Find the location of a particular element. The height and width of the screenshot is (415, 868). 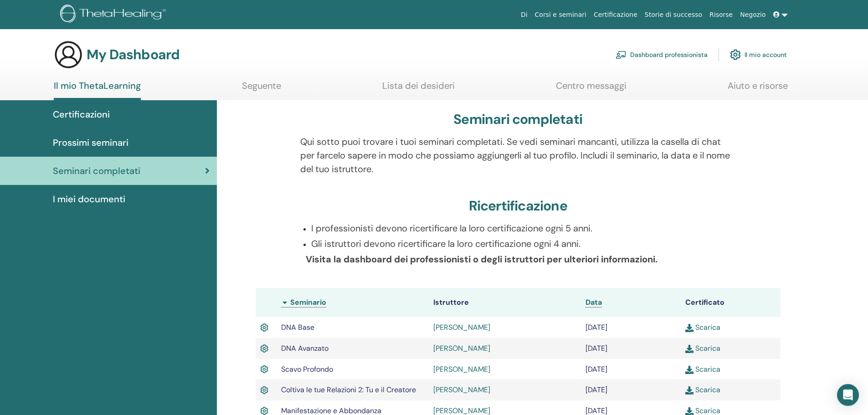

img: chalkboard-teacher.svg is located at coordinates (621, 55).